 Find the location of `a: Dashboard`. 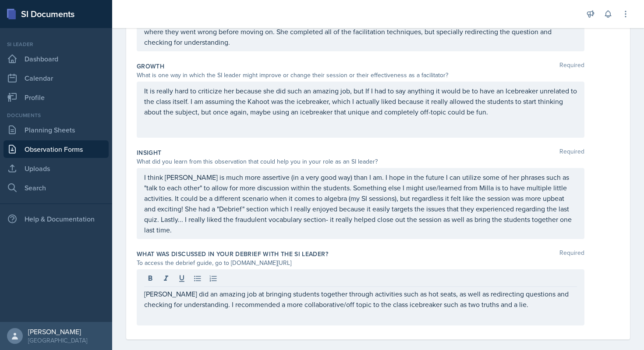

a: Dashboard is located at coordinates (56, 59).